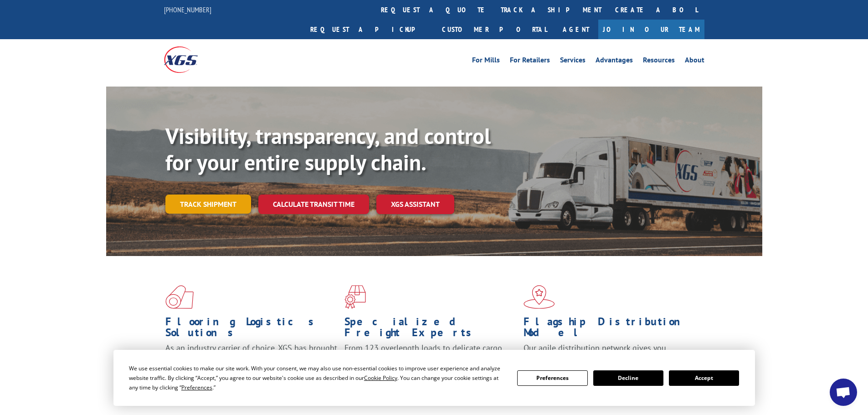 Image resolution: width=868 pixels, height=415 pixels. What do you see at coordinates (318, 378) in the screenshot?
I see `div: We use essential cookies to make our site work. With your consent, we may also use non-essential ...` at bounding box center [318, 378].